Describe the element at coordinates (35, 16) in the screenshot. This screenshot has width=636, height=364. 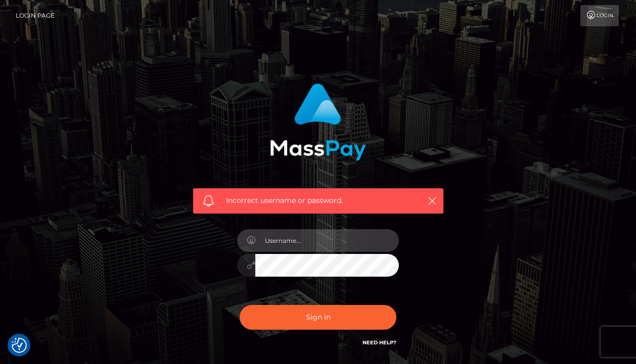
I see `a: Login Page` at that location.